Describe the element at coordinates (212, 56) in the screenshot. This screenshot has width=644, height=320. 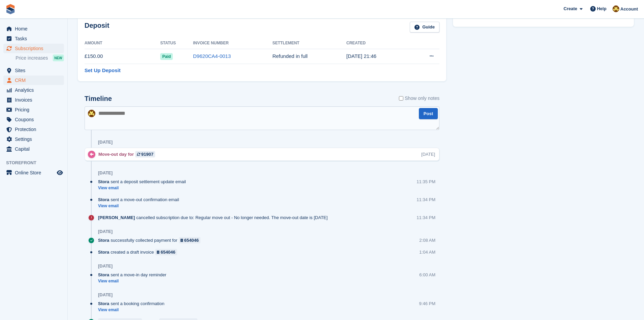
I see `a: D9620CA4-0013` at that location.